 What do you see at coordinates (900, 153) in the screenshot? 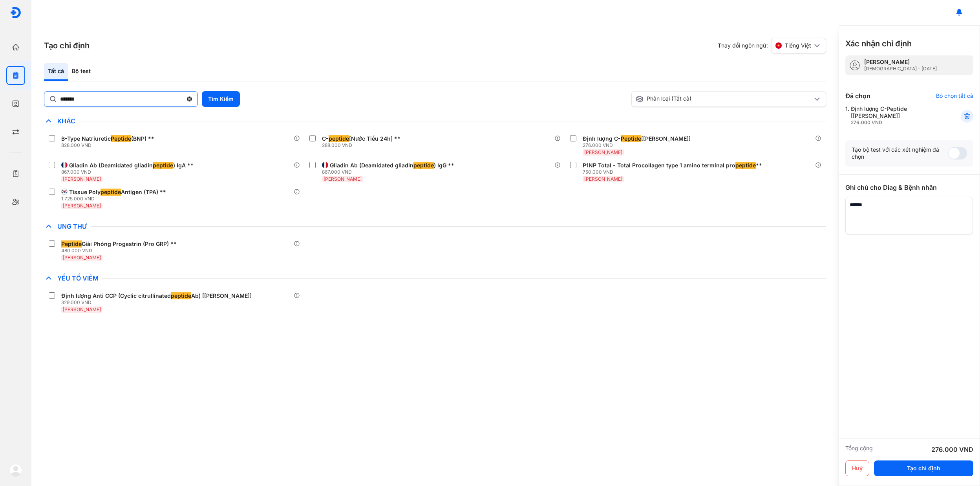
I see `div: Tạo bộ test với các xét nghiệm đã chọn` at bounding box center [900, 153].